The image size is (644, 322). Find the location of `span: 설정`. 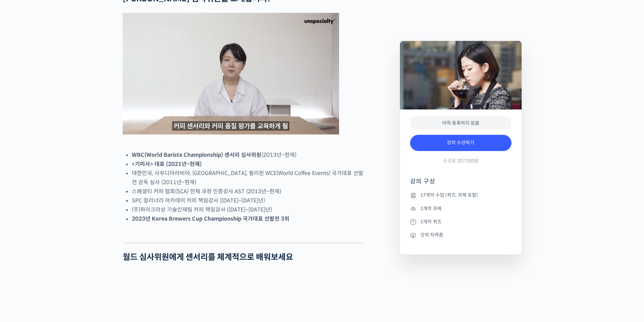

span: 설정 is located at coordinates (108, 227).